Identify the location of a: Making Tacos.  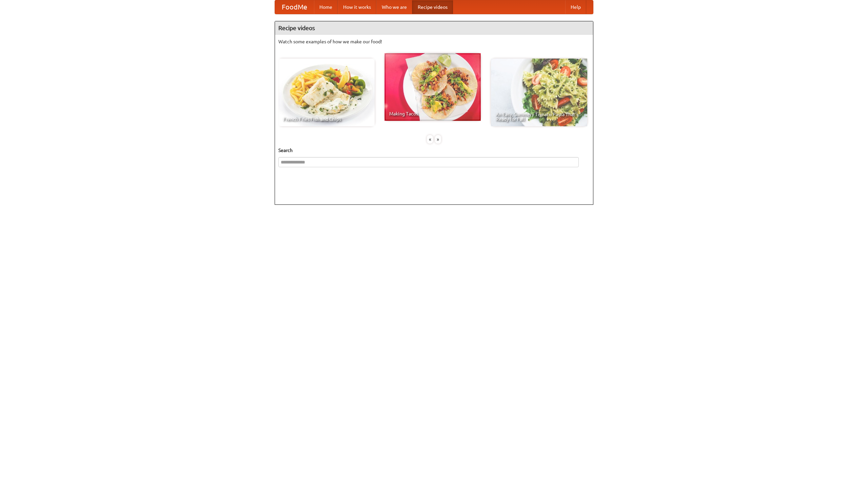
(433, 87).